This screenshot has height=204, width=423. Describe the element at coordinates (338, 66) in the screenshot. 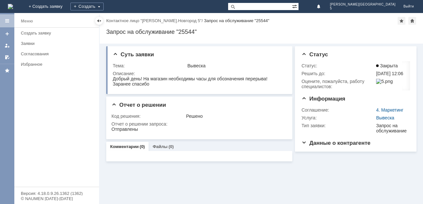

I see `div: Статус:` at that location.